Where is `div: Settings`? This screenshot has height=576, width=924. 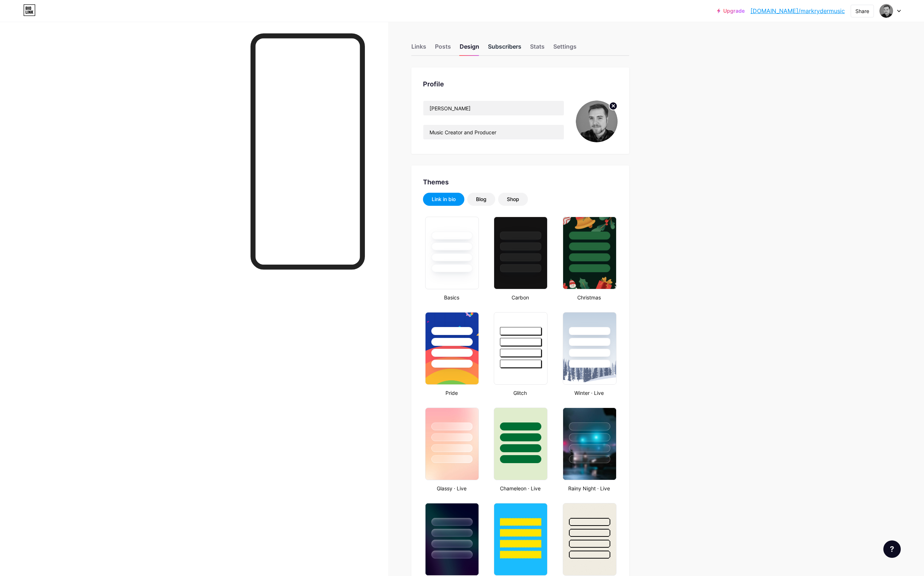 div: Settings is located at coordinates (565, 48).